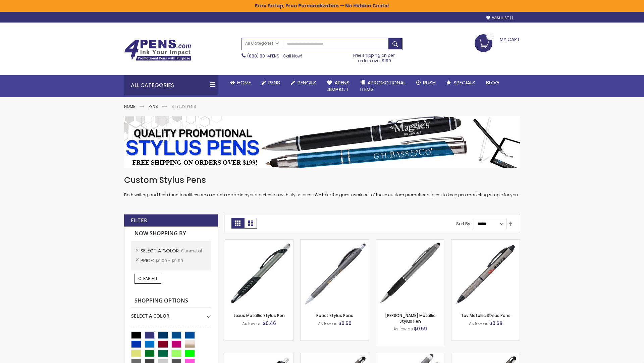  I want to click on strong: Grid, so click(238, 223).